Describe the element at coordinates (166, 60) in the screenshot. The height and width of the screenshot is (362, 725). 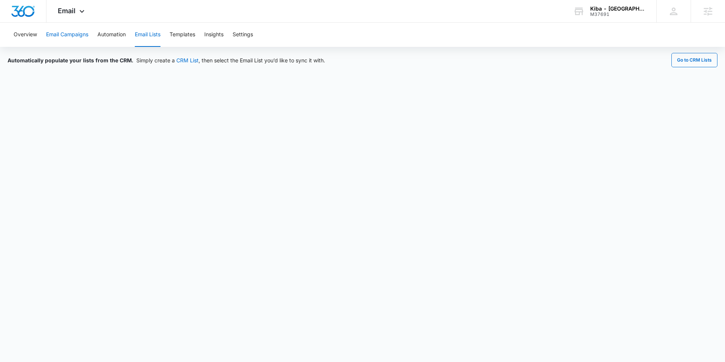
I see `div: Simply create a , then select the Email List you’d like to sync it with.` at that location.